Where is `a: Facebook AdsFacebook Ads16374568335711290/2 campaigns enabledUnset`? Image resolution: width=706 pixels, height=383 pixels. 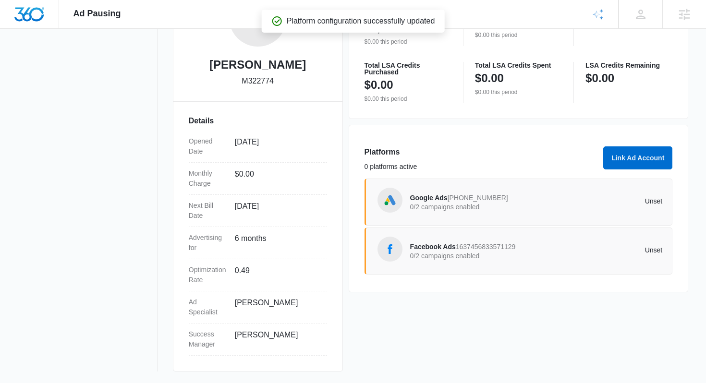
a: Facebook AdsFacebook Ads16374568335711290/2 campaigns enabledUnset is located at coordinates (519, 251).